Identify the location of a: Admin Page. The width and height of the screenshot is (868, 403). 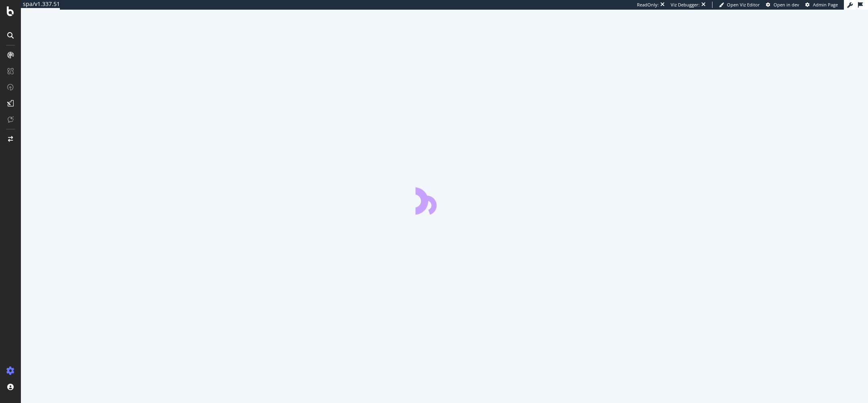
(821, 5).